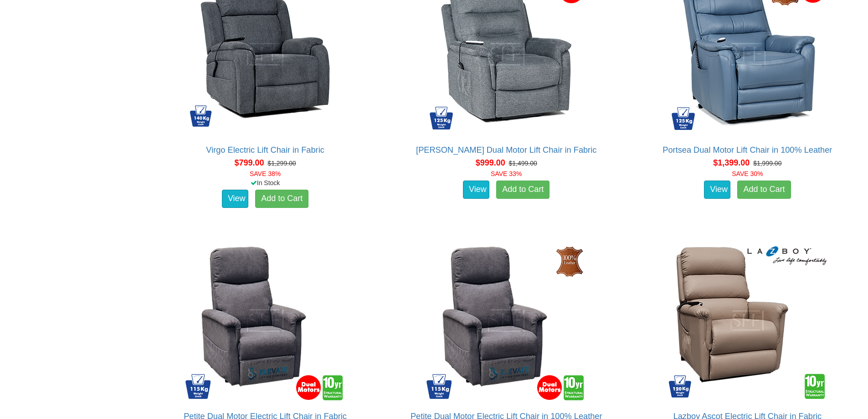 The image size is (868, 419). Describe the element at coordinates (523, 163) in the screenshot. I see `del: $1,499.00` at that location.